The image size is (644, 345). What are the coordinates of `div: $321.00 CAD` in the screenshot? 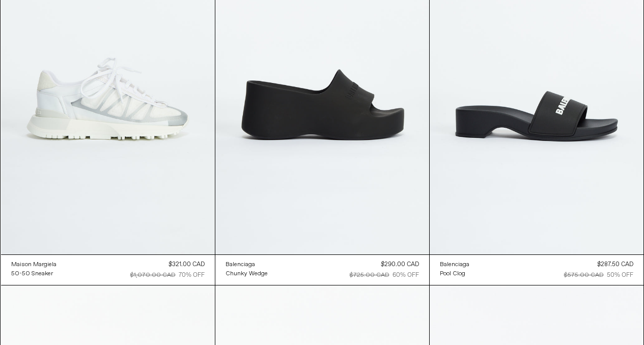 It's located at (186, 264).